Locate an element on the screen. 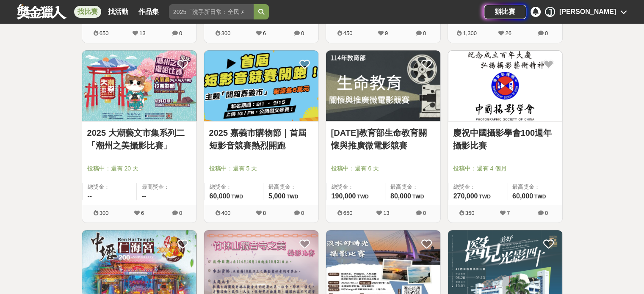 The image size is (644, 294). span: 5,000 is located at coordinates (277, 196).